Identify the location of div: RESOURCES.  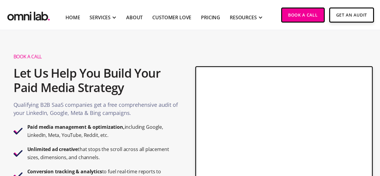
(243, 17).